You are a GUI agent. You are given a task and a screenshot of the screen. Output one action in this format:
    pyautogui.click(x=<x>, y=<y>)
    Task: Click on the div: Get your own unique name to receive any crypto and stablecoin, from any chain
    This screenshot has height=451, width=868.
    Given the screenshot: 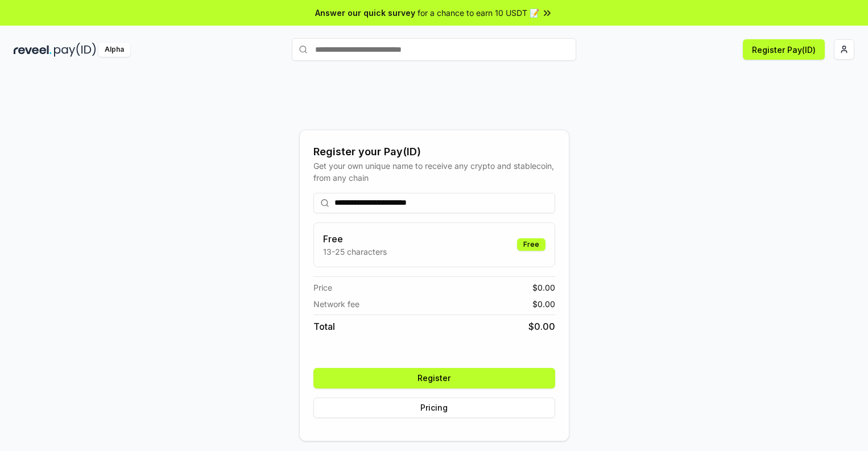 What is the action you would take?
    pyautogui.click(x=434, y=171)
    